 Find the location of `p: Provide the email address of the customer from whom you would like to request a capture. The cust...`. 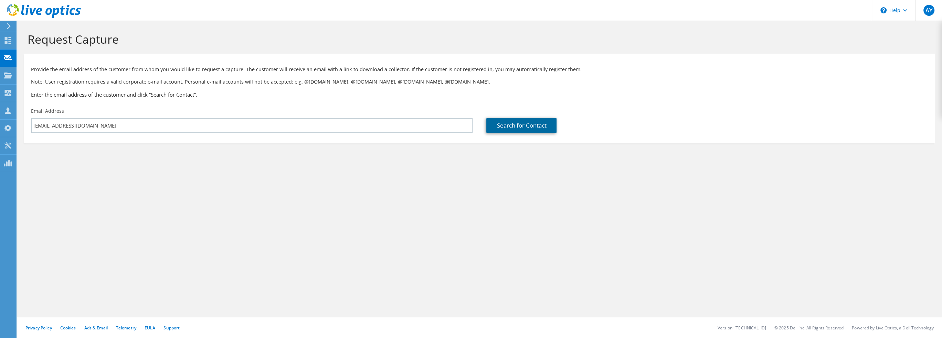

p: Provide the email address of the customer from whom you would like to request a capture. The cust... is located at coordinates (479, 70).